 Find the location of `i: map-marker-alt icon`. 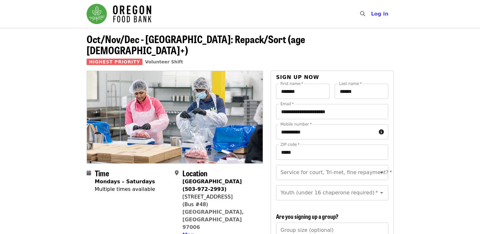

i: map-marker-alt icon is located at coordinates (177, 173).